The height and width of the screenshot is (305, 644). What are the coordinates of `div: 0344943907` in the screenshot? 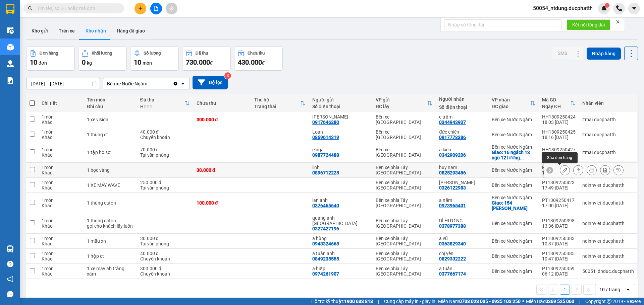 It's located at (452, 122).